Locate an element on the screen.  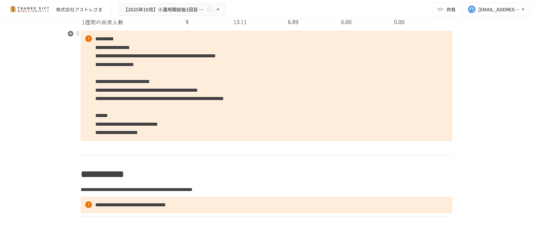
div: 株式会社アストレさま is located at coordinates (79, 9).